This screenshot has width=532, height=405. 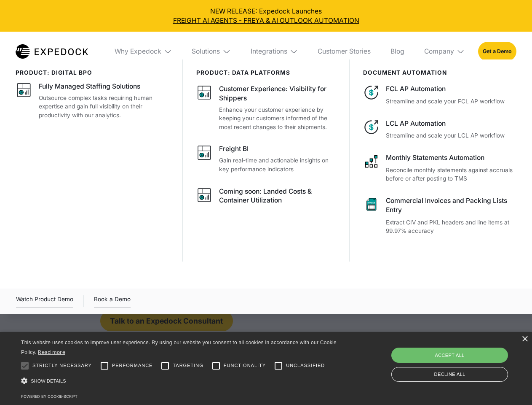 What do you see at coordinates (440, 130) in the screenshot?
I see `a: LCL AP AutomationStreamline and scale your LCL AP workflow` at bounding box center [440, 130].